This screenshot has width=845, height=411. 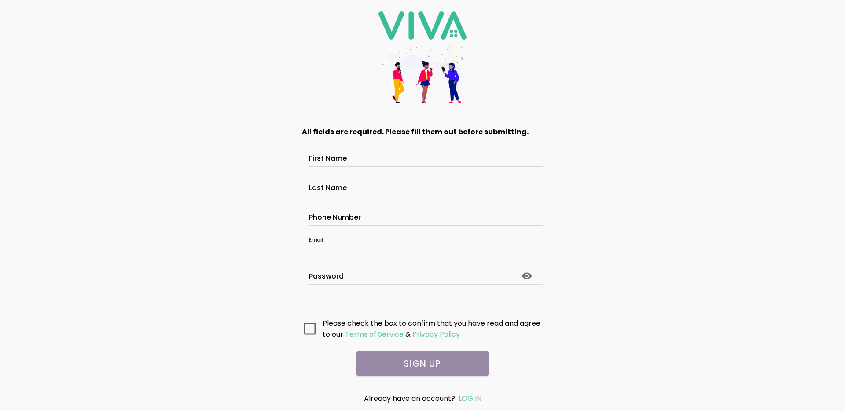 What do you see at coordinates (423, 398) in the screenshot?
I see `div: Already have an account?` at bounding box center [423, 398].